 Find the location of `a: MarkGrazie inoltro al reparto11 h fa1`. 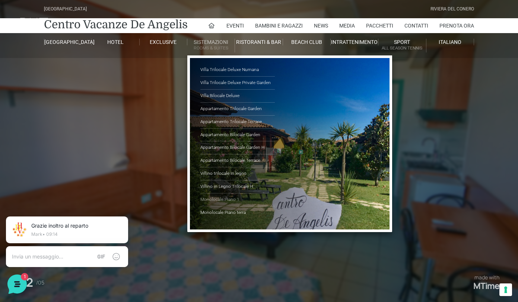

a: MarkGrazie inoltro al reparto11 h fa1 is located at coordinates (74, 80).